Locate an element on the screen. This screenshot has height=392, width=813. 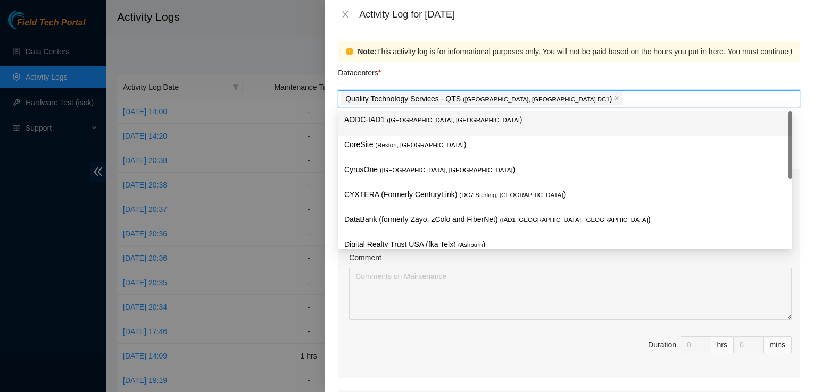
p: Digital Realty Trust USA (fka Telx) ) is located at coordinates (565, 245).